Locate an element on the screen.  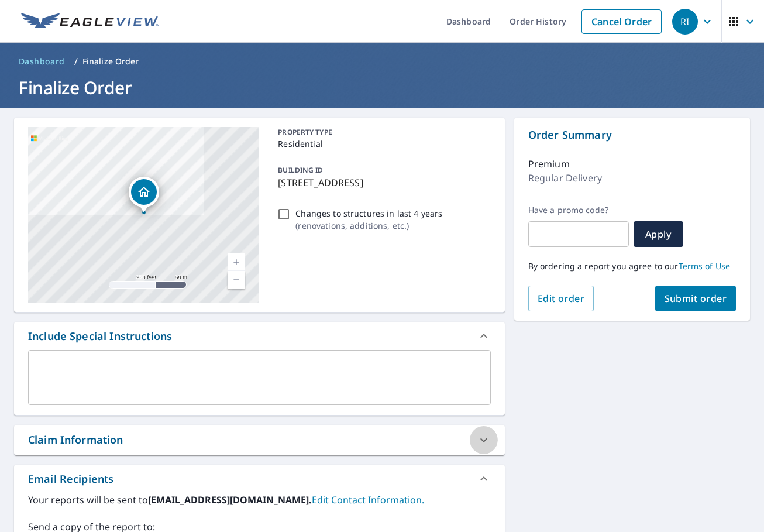
a: Terms of Use is located at coordinates (705, 266).